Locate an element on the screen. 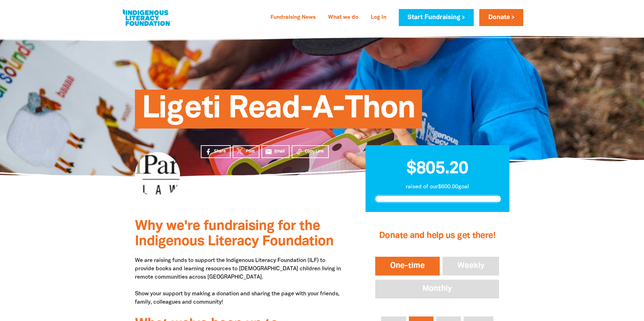 The height and width of the screenshot is (321, 644). span: Email is located at coordinates (279, 151).